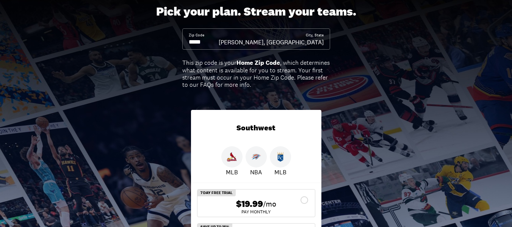 Image resolution: width=512 pixels, height=227 pixels. What do you see at coordinates (249, 204) in the screenshot?
I see `span: $19.99` at bounding box center [249, 204].